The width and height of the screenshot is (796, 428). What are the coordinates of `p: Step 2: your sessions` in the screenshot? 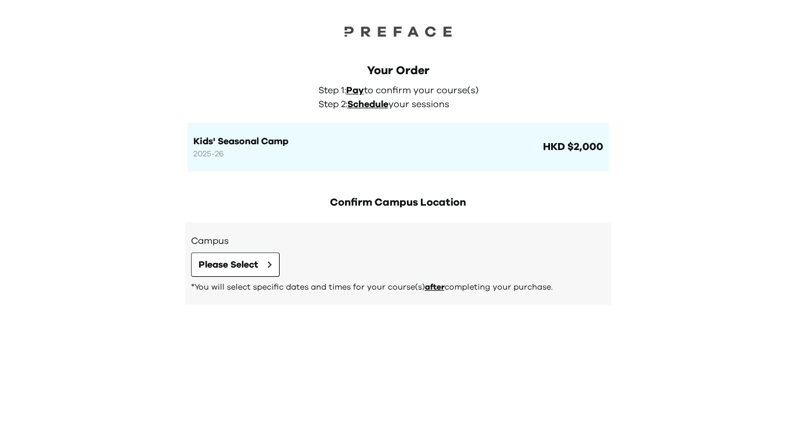 It's located at (402, 104).